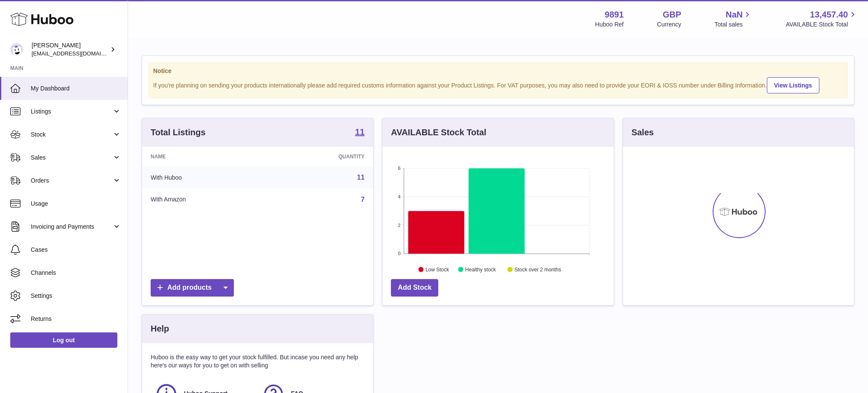 This screenshot has height=393, width=868. What do you see at coordinates (76, 88) in the screenshot?
I see `span: My Dashboard` at bounding box center [76, 88].